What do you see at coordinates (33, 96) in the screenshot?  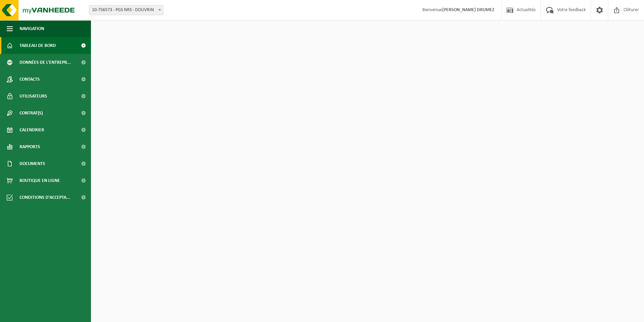 I see `span: Utilisateurs` at bounding box center [33, 96].